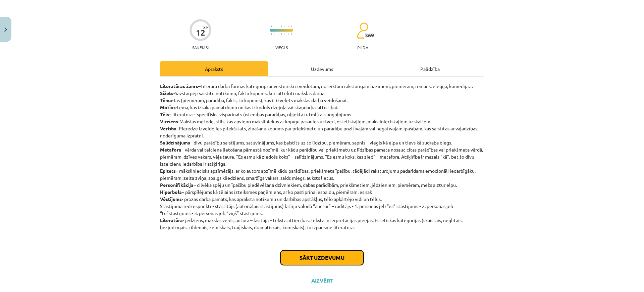  What do you see at coordinates (281, 47) in the screenshot?
I see `p: Viegls` at bounding box center [281, 47].